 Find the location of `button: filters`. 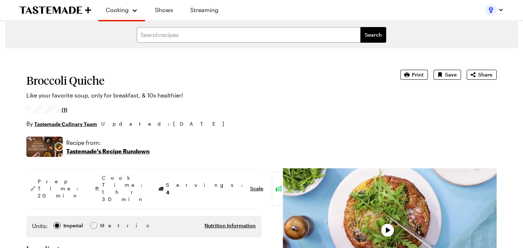

button: filters is located at coordinates (374, 35).